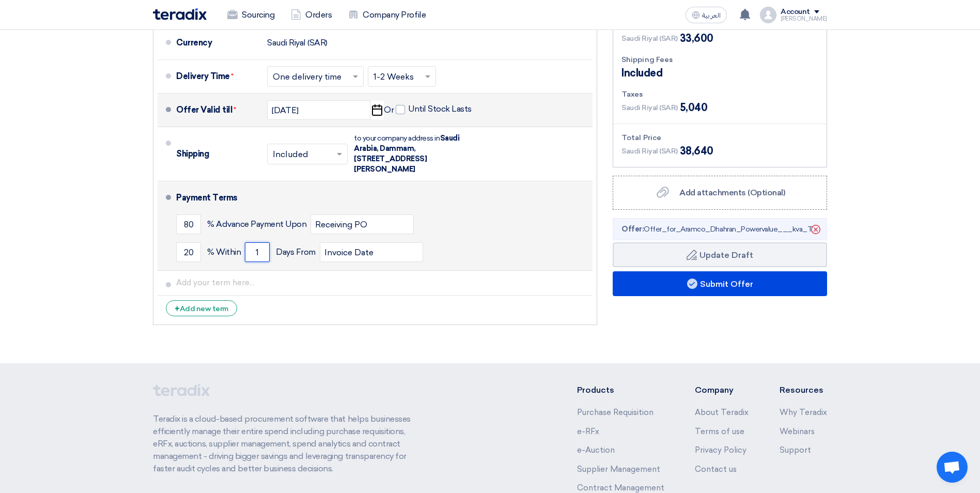 The width and height of the screenshot is (980, 493). I want to click on img: Teradix logo, so click(180, 14).